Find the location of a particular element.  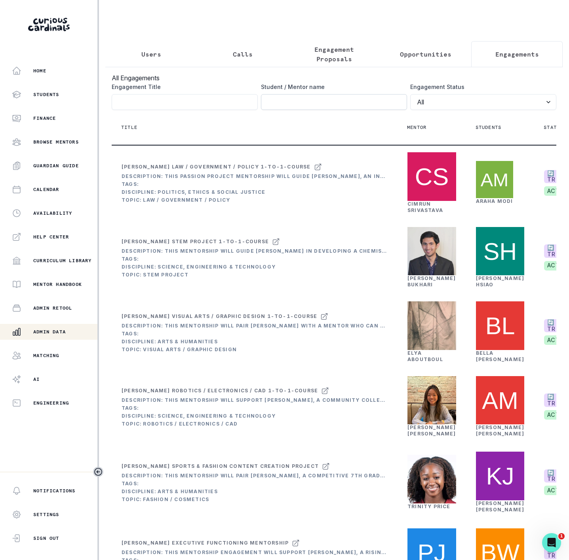

p: Status is located at coordinates (553, 127).